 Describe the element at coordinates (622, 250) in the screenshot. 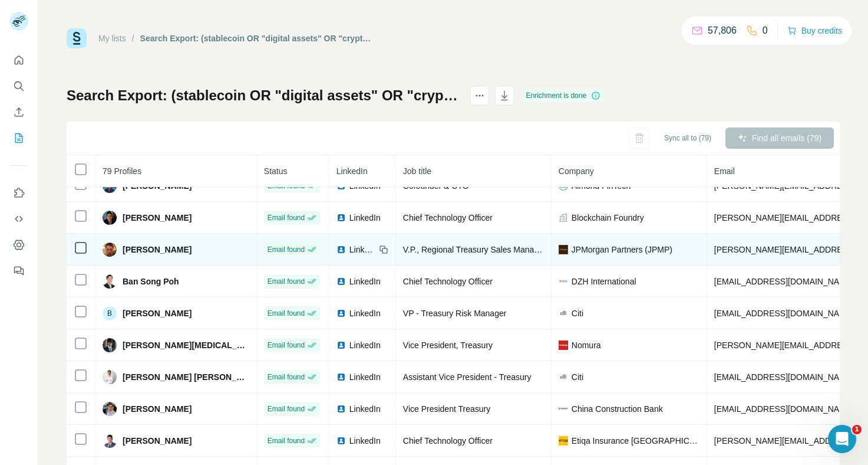

I see `span: JPMorgan Partners (JPMP)` at that location.